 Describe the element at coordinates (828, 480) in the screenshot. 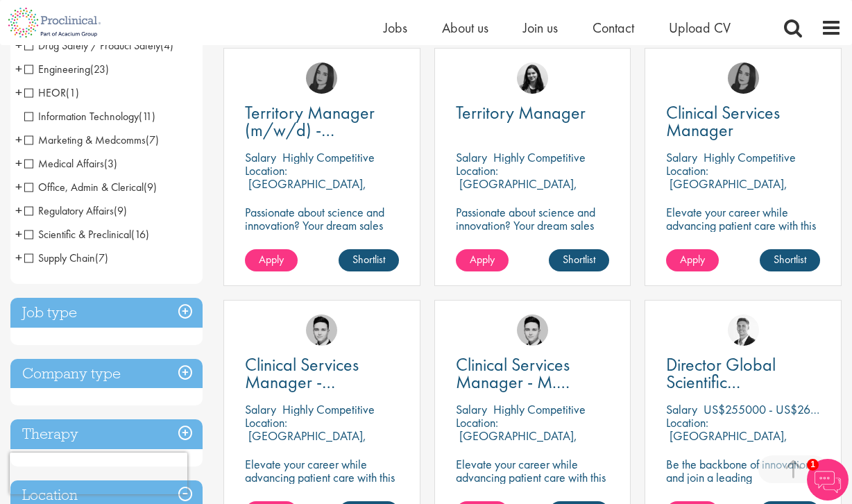

I see `img: Chatbot` at that location.